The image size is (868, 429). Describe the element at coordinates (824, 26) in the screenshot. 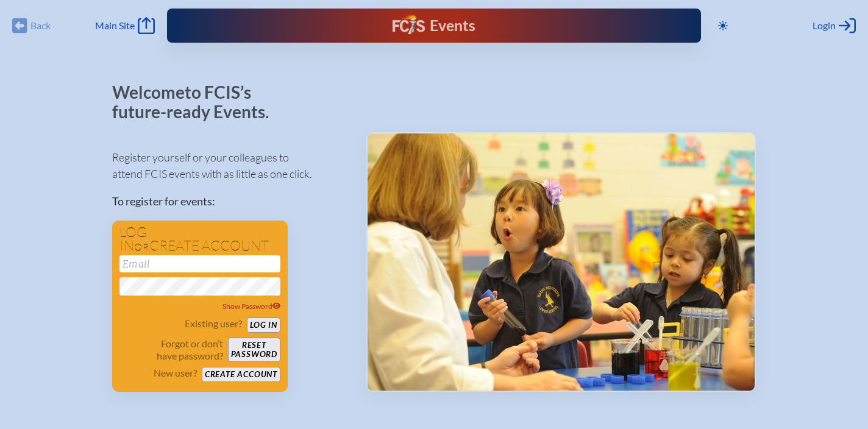

I see `span: Login` at that location.